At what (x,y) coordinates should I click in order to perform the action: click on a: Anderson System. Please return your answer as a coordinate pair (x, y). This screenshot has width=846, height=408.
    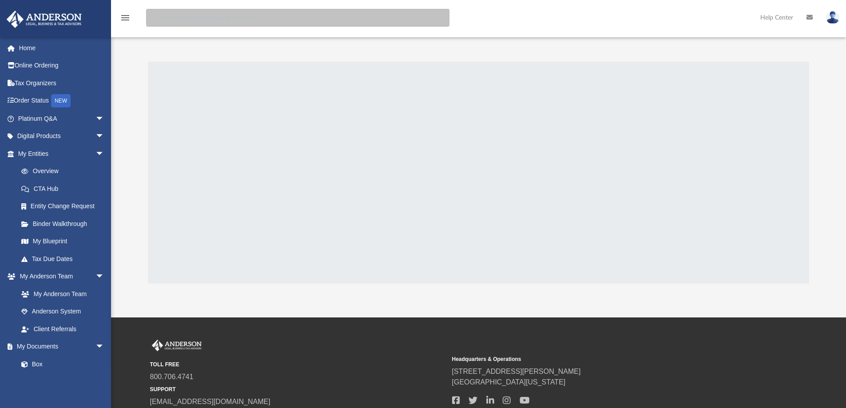
    Looking at the image, I should click on (63, 312).